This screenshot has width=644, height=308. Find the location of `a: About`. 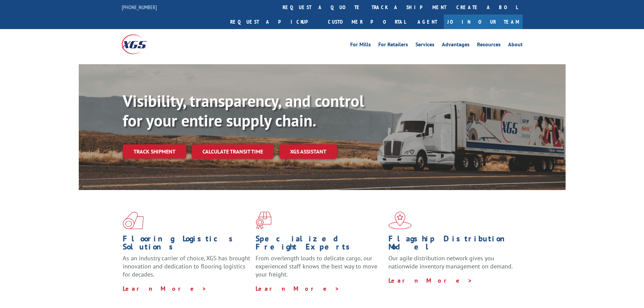

a: About is located at coordinates (516, 45).